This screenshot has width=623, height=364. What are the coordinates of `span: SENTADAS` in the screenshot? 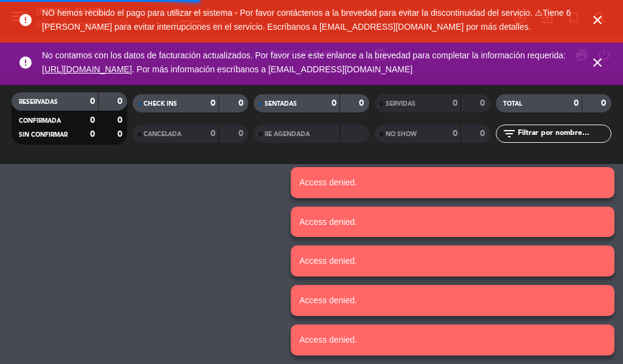 It's located at (281, 104).